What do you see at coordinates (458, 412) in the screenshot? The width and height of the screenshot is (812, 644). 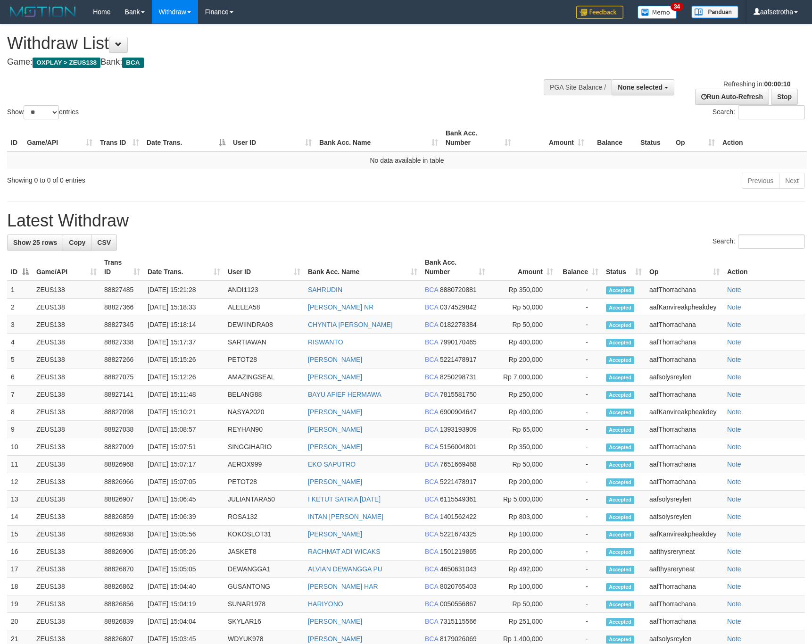 I see `span: Copy 6900904647 to clipboard` at bounding box center [458, 412].